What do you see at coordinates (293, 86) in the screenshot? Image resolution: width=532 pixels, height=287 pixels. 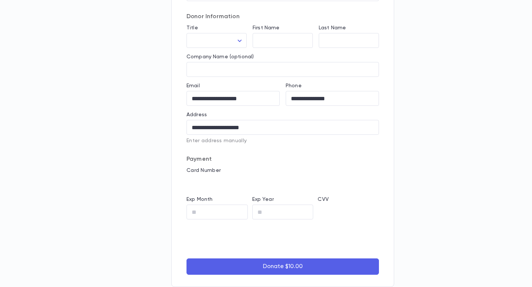 I see `label: Phone` at bounding box center [293, 86].